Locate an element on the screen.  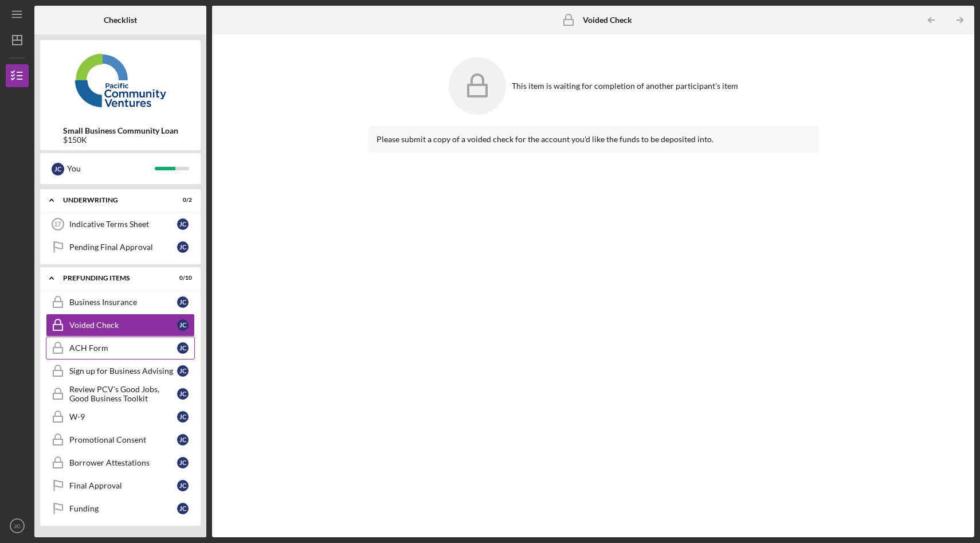
a: 17Indicative Terms SheetJC is located at coordinates (120, 224).